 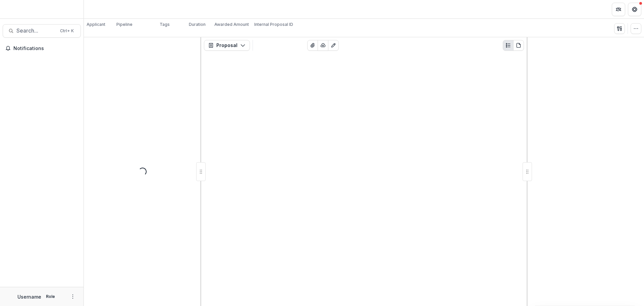 What do you see at coordinates (125, 25) in the screenshot?
I see `p: Pipeline` at bounding box center [125, 25].